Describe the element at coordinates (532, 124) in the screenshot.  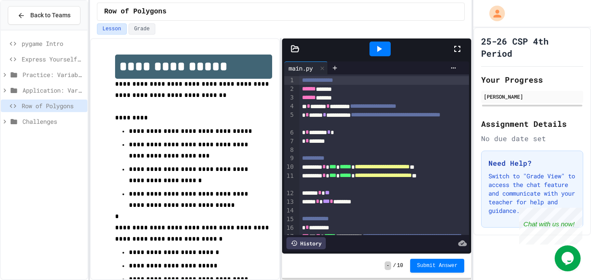
I see `h2: Assignment Details` at that location.